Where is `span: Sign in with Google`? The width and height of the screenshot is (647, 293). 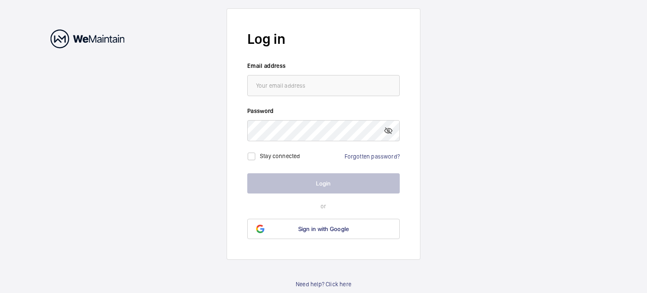 span: Sign in with Google is located at coordinates (324, 229).